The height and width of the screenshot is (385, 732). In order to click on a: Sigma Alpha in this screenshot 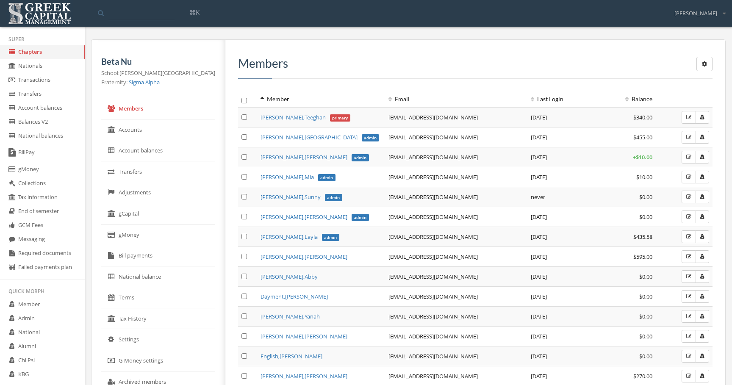, I will do `click(144, 82)`.